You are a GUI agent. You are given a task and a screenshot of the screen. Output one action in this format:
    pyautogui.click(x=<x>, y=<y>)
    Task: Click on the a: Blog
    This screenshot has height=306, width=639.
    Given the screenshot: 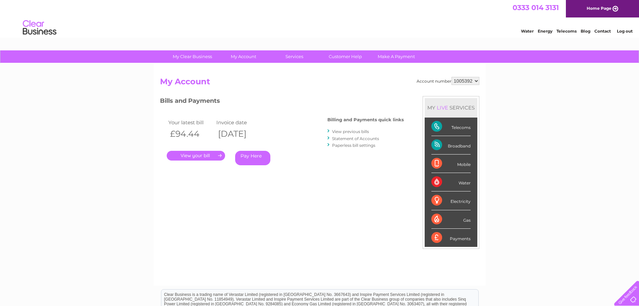 What is the action you would take?
    pyautogui.click(x=585, y=31)
    